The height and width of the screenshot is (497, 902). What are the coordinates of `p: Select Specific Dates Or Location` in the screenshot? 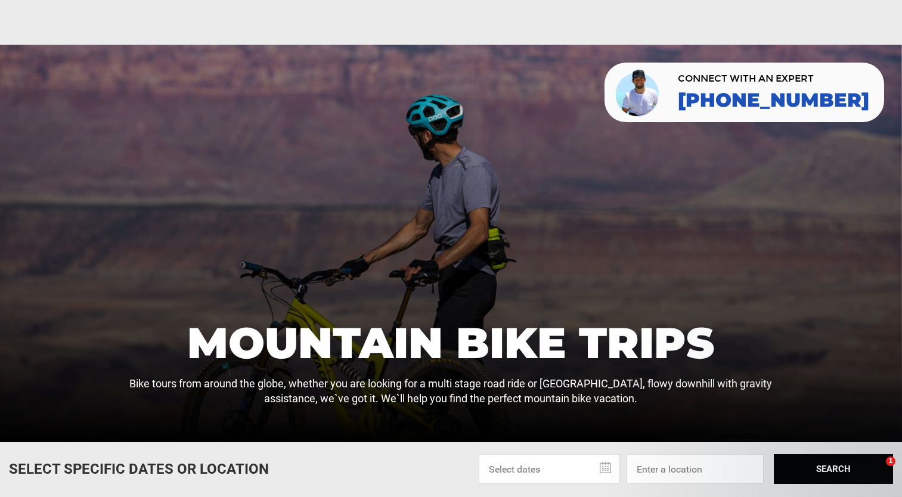 It's located at (139, 469).